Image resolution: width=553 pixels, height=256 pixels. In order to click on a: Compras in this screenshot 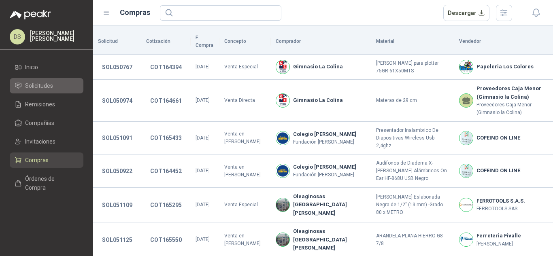, I will do `click(47, 160)`.